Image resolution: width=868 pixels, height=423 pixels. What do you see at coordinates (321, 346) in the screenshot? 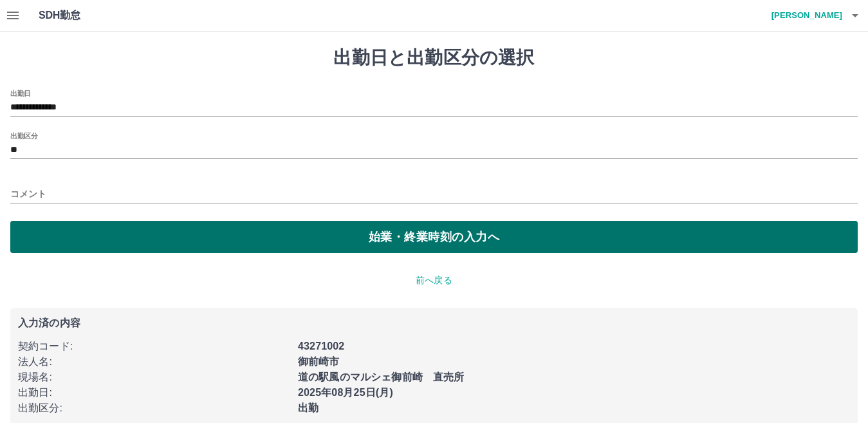
I see `b: 43271002` at bounding box center [321, 346].